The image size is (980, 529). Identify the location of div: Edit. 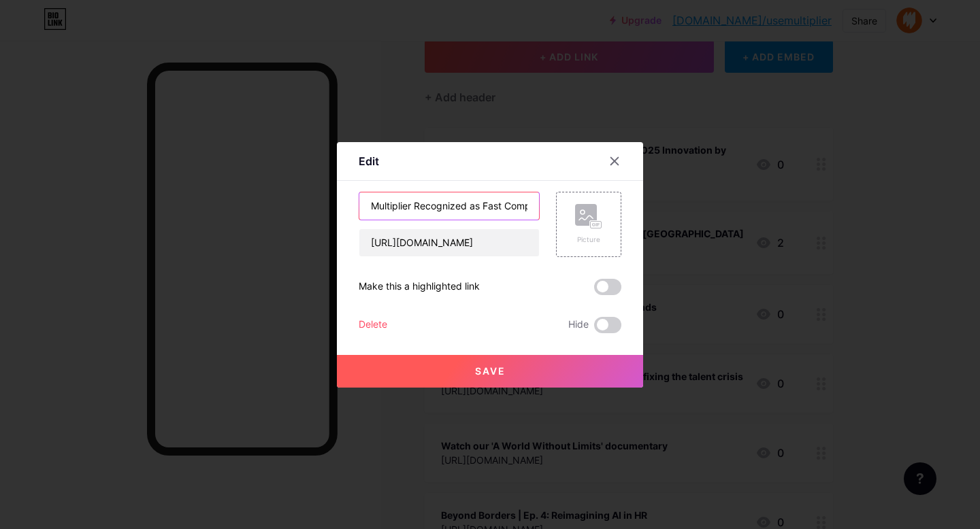
(369, 161).